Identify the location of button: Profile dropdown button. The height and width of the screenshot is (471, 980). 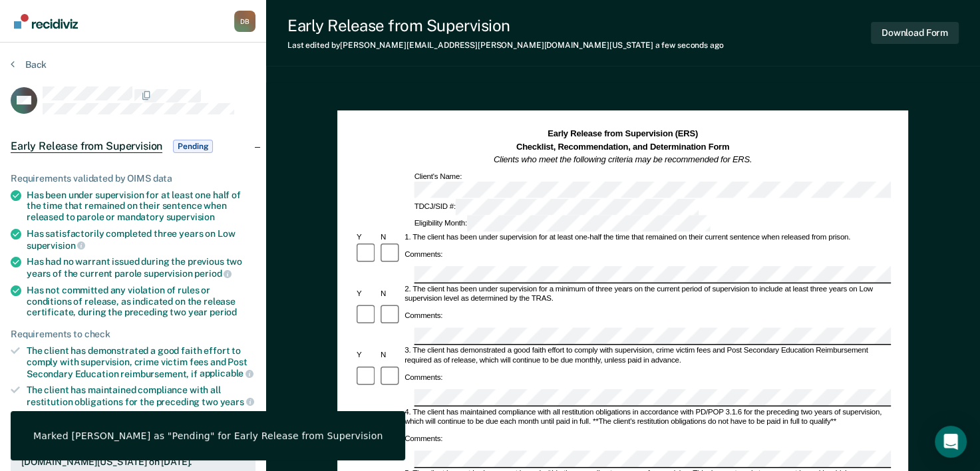
(245, 21).